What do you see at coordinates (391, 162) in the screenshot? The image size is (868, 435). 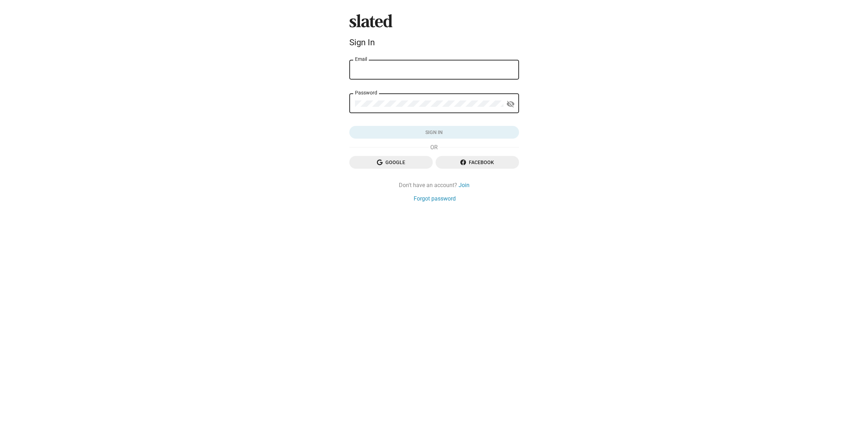 I see `span: Google` at bounding box center [391, 162].